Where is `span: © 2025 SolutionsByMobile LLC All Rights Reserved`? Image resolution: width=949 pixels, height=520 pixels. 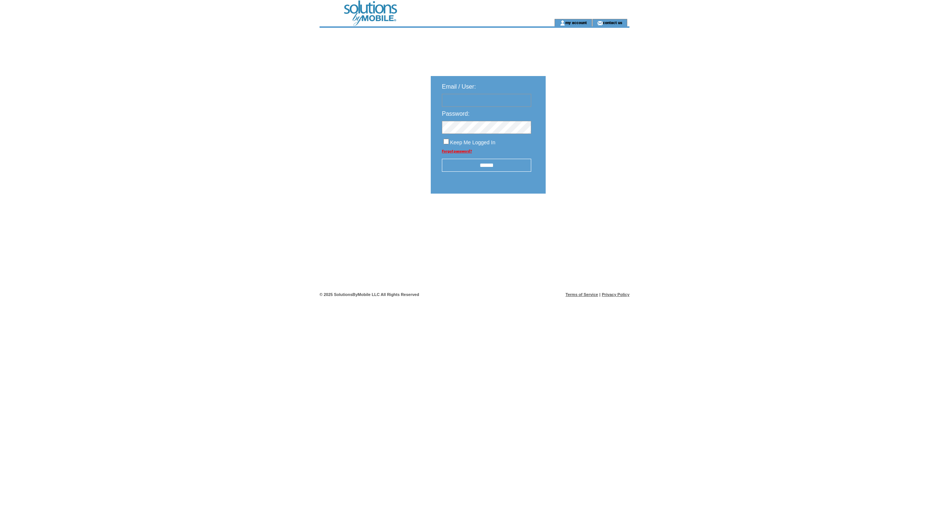 span: © 2025 SolutionsByMobile LLC All Rights Reserved is located at coordinates (369, 294).